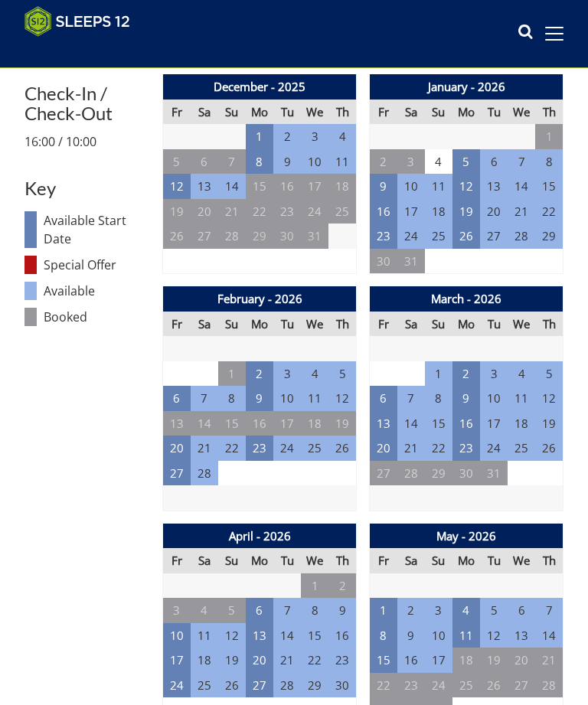  Describe the element at coordinates (493, 324) in the screenshot. I see `th: Tu` at that location.